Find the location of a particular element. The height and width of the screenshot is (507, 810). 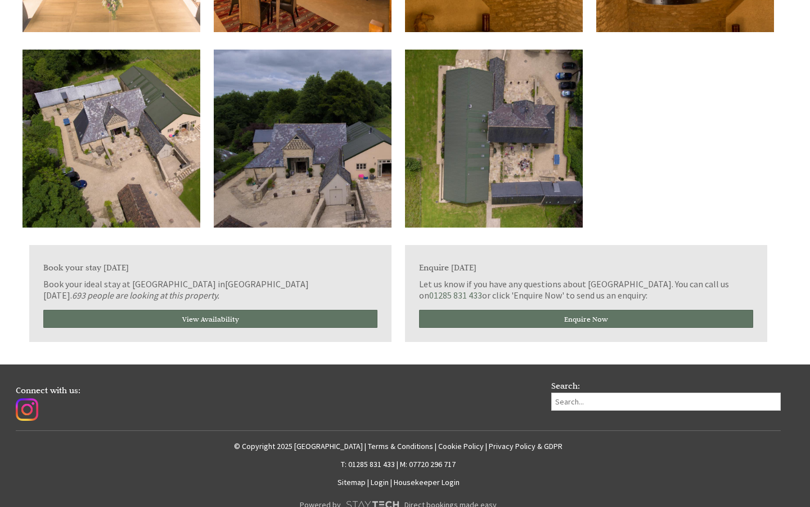

a: Login is located at coordinates (380, 482).